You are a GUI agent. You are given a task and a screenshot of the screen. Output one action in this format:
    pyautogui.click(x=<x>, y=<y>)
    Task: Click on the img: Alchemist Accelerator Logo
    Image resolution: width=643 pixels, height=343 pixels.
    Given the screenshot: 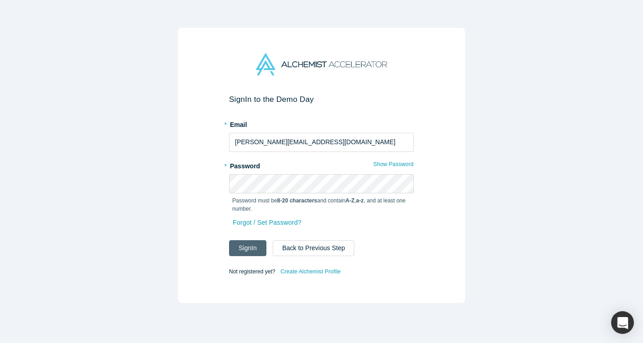 What is the action you would take?
    pyautogui.click(x=322, y=64)
    